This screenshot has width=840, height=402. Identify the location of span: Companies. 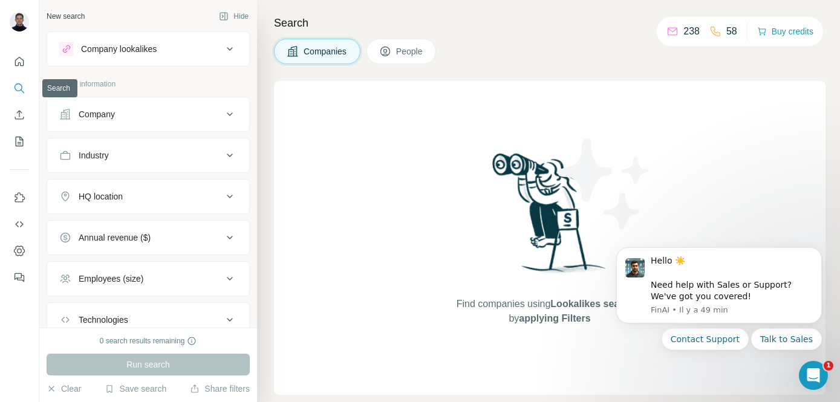
(326, 51).